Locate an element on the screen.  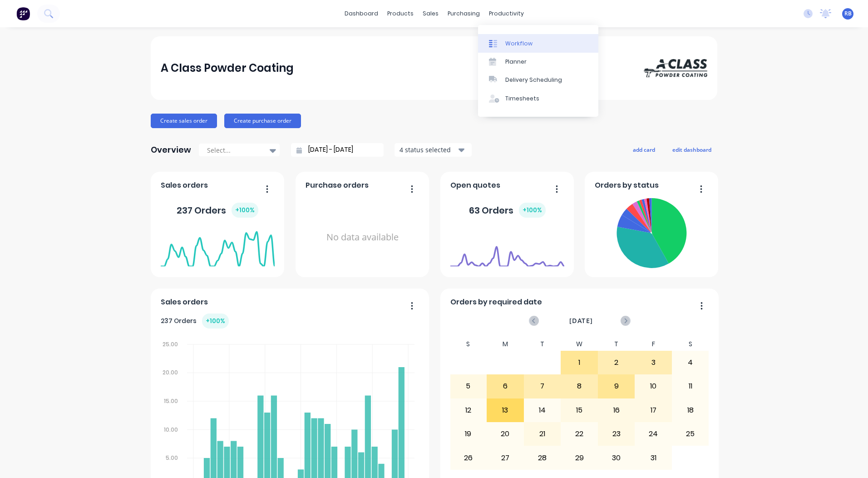
div: 16 is located at coordinates (617, 410).